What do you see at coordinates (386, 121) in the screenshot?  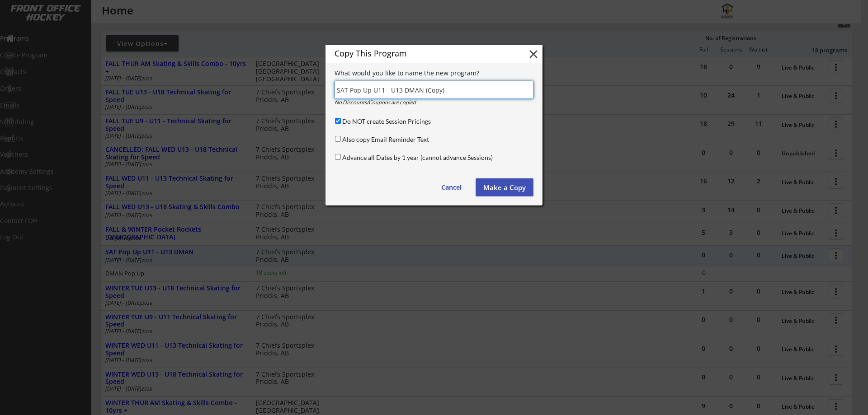 I see `label: Do NOT create Session Pricings` at bounding box center [386, 121].